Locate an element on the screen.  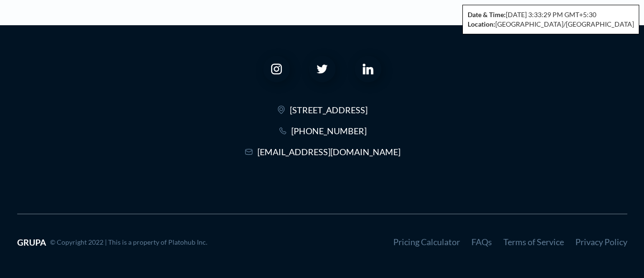
strong: Date & Time: is located at coordinates (487, 14).